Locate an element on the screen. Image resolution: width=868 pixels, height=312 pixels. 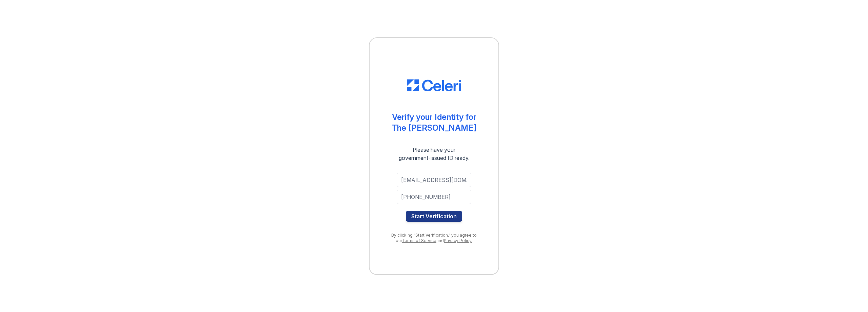
input: Phone is located at coordinates (434, 197).